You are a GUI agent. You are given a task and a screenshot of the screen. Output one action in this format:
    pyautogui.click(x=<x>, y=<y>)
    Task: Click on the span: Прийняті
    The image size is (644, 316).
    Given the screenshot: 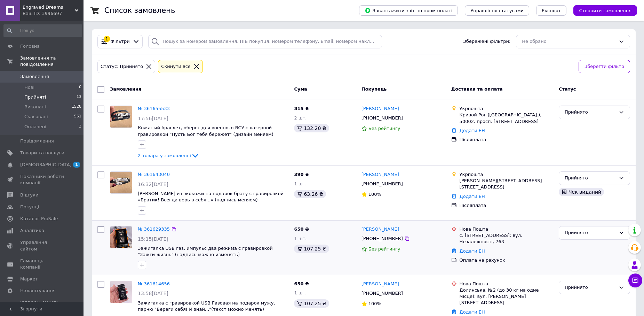 What is the action you would take?
    pyautogui.click(x=35, y=97)
    